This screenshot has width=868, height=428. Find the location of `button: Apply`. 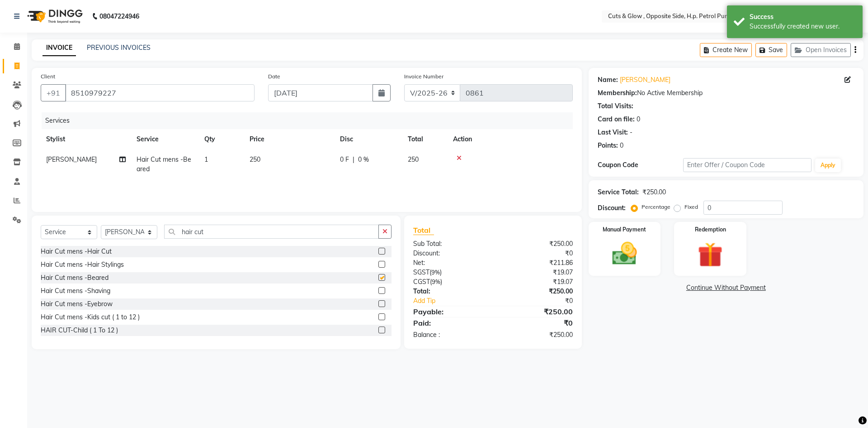

button: Apply is located at coordinates (828, 165).